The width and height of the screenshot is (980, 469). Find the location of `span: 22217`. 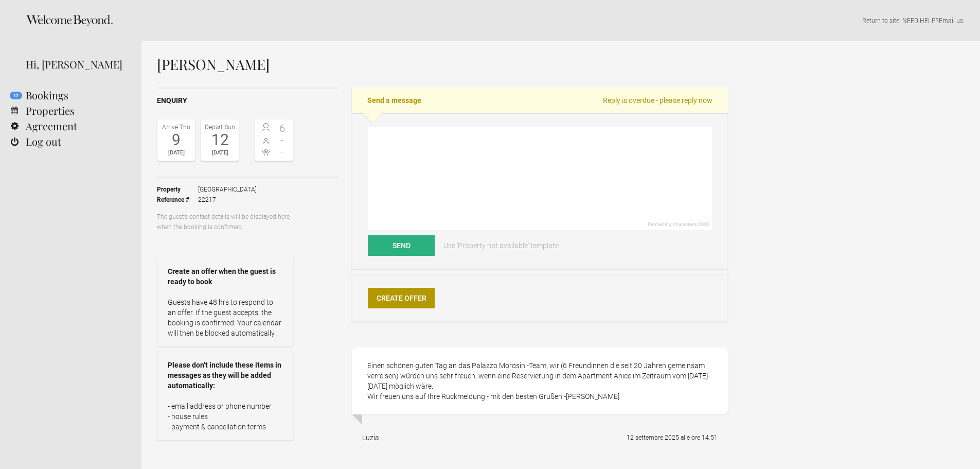

span: 22217 is located at coordinates (227, 200).